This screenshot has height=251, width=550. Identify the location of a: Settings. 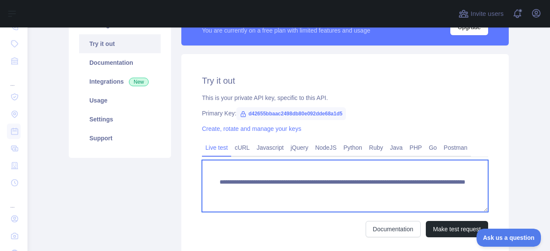
(120, 119).